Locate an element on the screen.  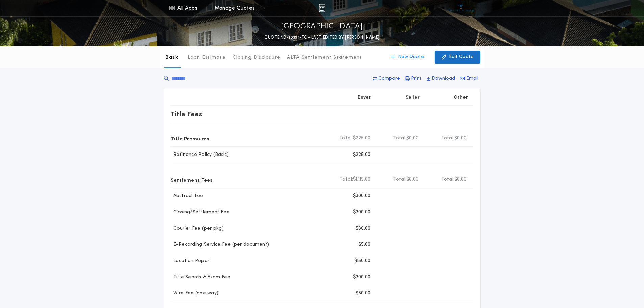
button: New Quote is located at coordinates (407, 57).